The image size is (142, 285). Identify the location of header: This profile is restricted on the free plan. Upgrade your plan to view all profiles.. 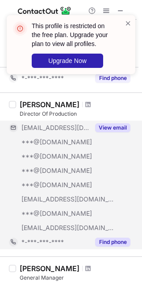
(73, 35).